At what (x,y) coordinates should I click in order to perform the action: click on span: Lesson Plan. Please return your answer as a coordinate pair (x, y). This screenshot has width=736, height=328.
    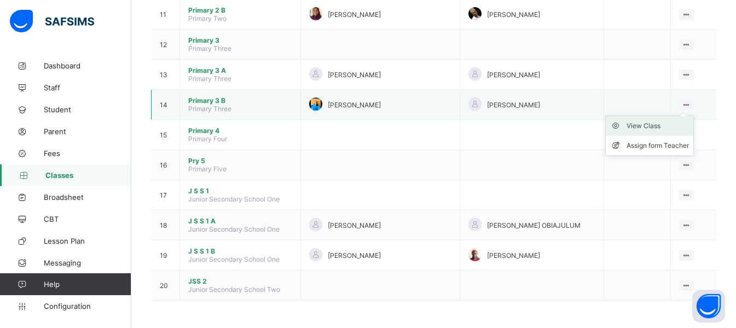
    Looking at the image, I should click on (88, 241).